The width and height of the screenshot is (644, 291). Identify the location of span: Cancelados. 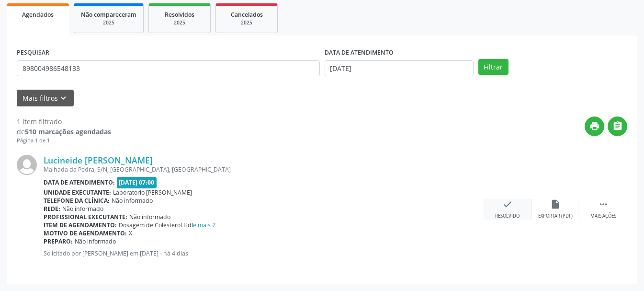
(247, 14).